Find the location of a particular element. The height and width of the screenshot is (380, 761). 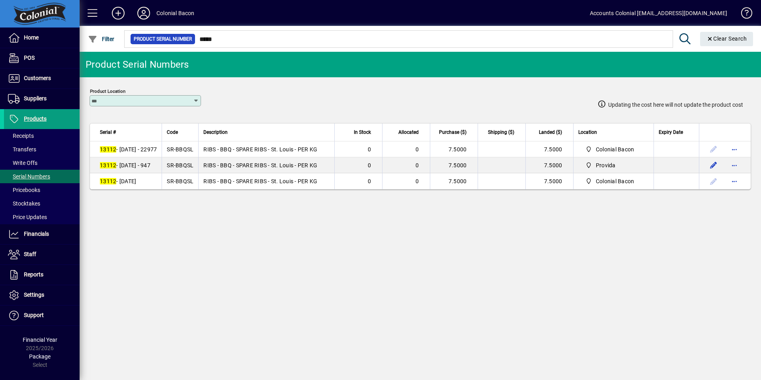

span: Staff is located at coordinates (30, 254).